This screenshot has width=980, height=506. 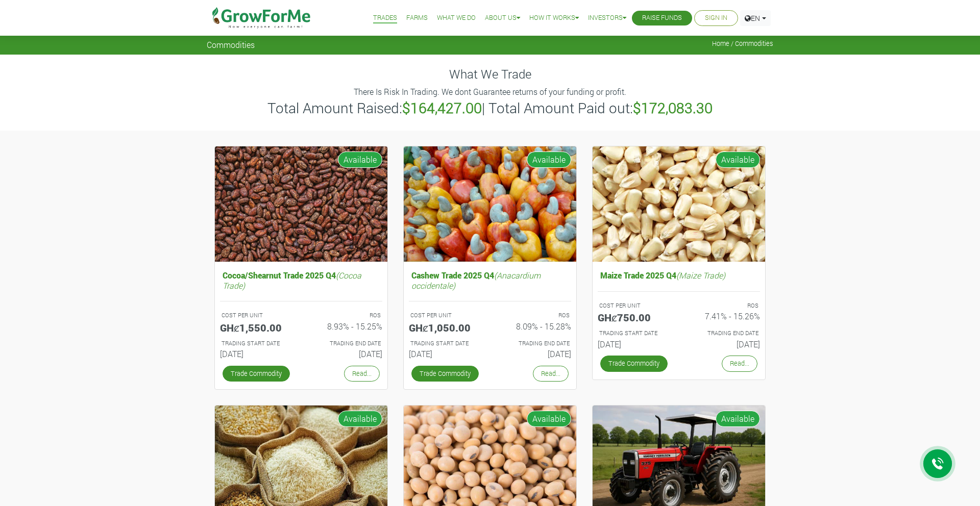 I want to click on a: EN, so click(x=756, y=18).